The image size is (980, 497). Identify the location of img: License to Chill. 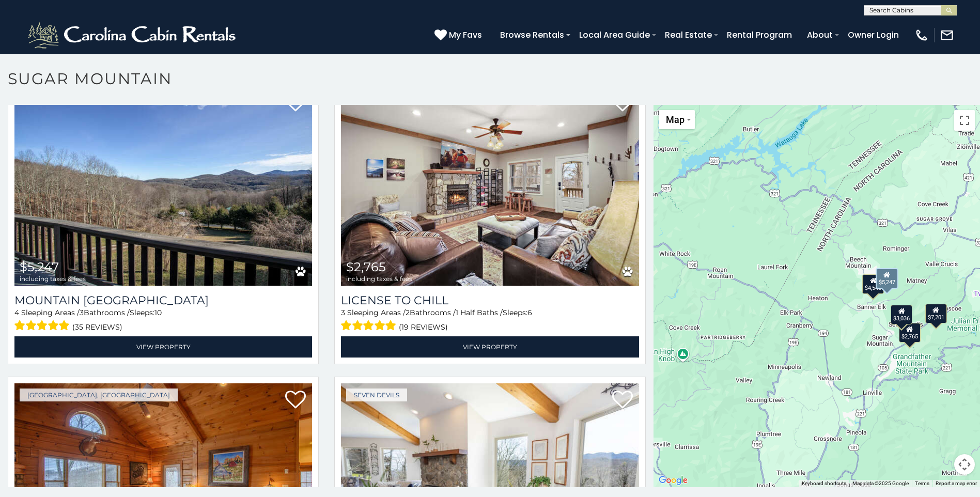
(490, 186).